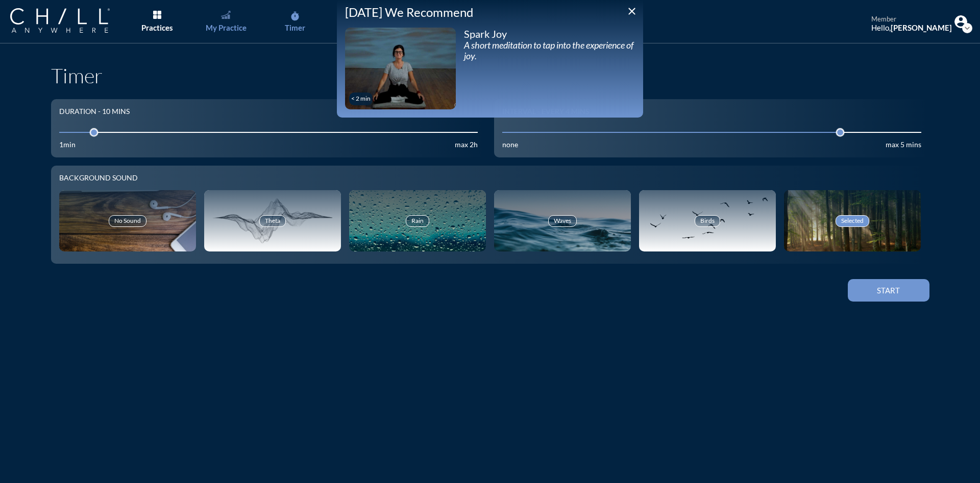 The image size is (980, 483). What do you see at coordinates (490, 178) in the screenshot?
I see `div: Background sound` at bounding box center [490, 178].